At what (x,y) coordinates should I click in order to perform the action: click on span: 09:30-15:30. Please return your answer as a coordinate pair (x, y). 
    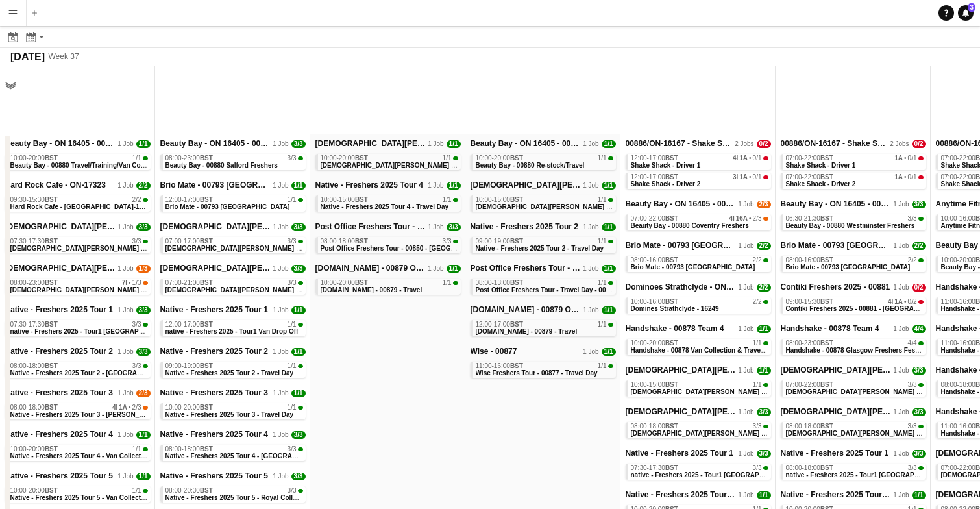
    Looking at the image, I should click on (34, 200).